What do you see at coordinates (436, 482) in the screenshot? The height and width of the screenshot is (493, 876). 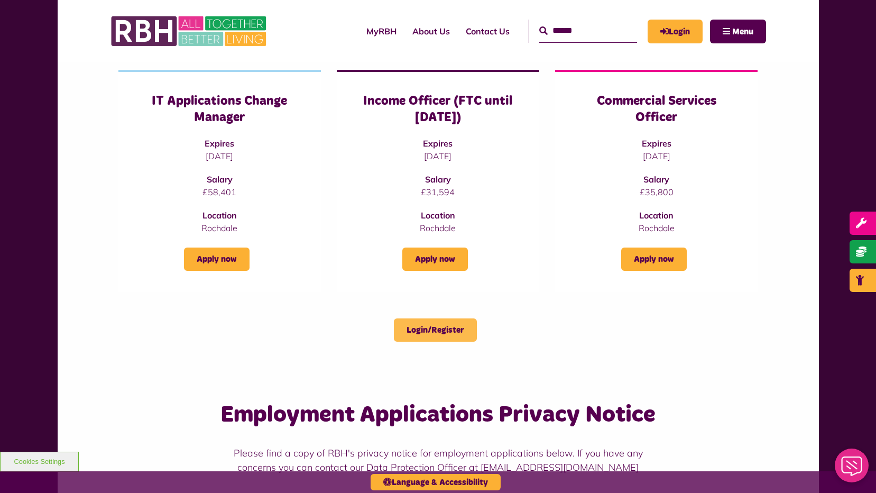 I see `button: Language & Accessibility` at bounding box center [436, 482].